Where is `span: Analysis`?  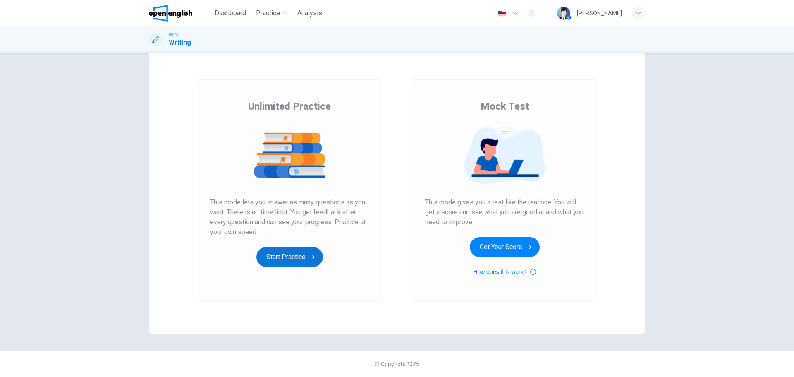 span: Analysis is located at coordinates (310, 13).